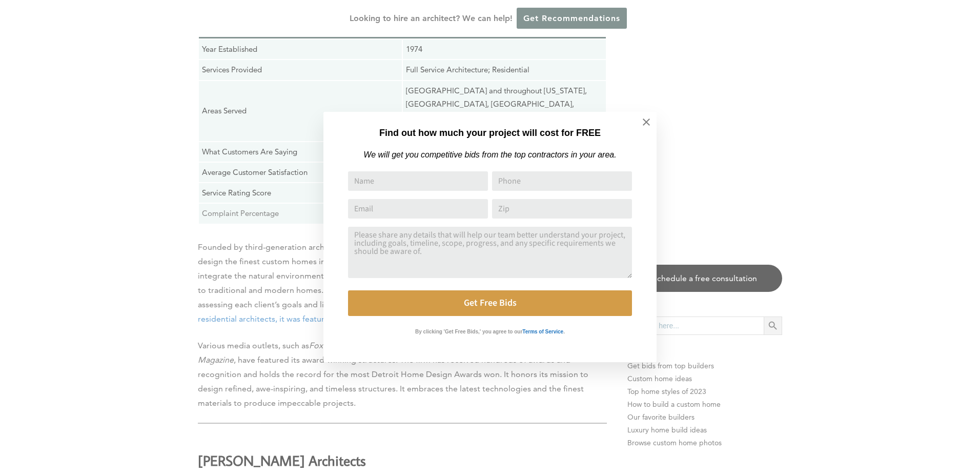 This screenshot has height=474, width=980. What do you see at coordinates (562, 181) in the screenshot?
I see `input: Phone` at bounding box center [562, 181].